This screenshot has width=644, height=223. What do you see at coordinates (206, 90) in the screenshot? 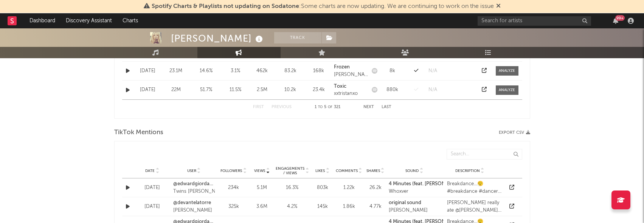
I see `div: 51.7 %` at bounding box center [206, 90].